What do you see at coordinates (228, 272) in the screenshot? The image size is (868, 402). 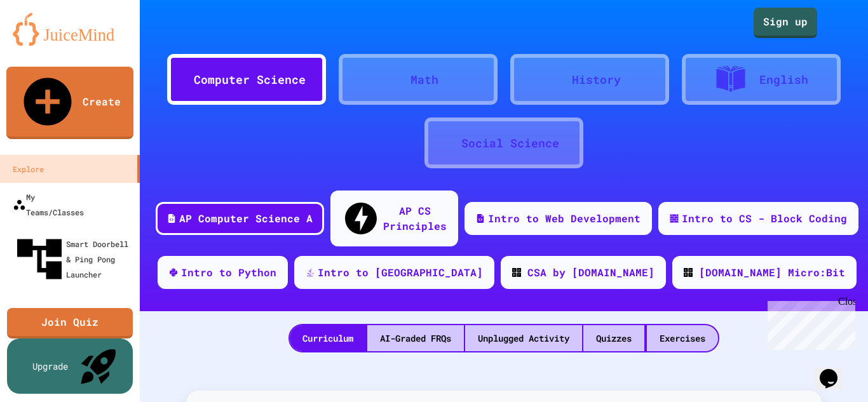 I see `div: Intro to Python` at bounding box center [228, 272].